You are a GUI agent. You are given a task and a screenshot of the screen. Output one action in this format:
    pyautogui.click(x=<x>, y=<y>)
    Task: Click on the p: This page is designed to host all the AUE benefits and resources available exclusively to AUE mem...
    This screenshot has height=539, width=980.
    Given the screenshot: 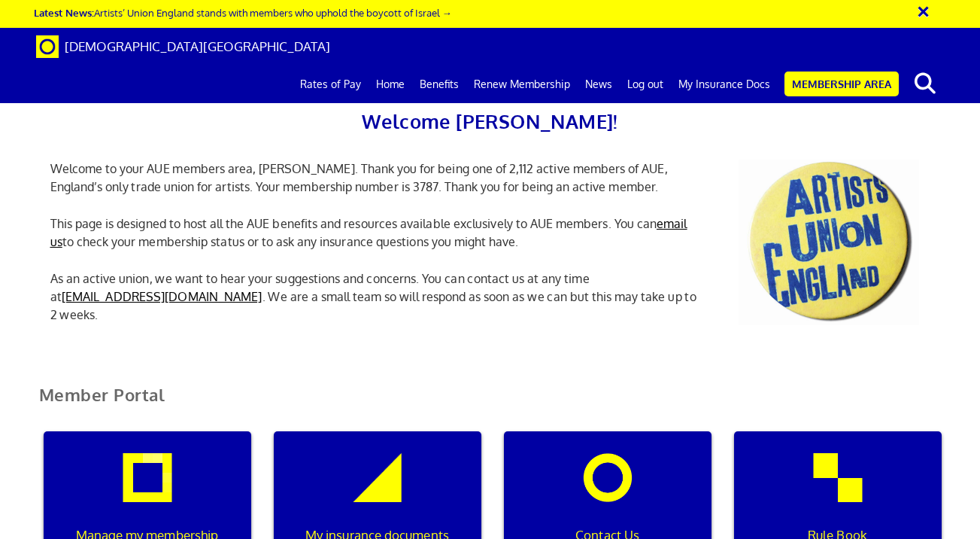 What is the action you would take?
    pyautogui.click(x=378, y=232)
    